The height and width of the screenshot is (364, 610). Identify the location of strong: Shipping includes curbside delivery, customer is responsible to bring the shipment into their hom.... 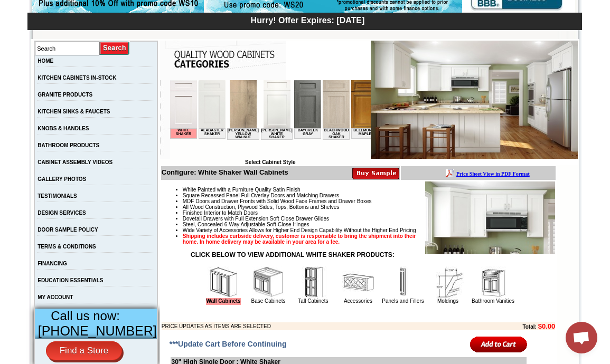
(299, 239).